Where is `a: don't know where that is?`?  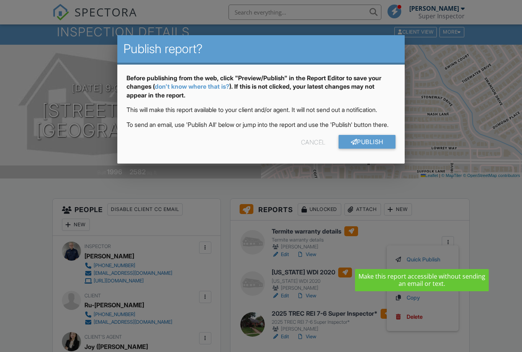
a: don't know where that is? is located at coordinates (192, 86).